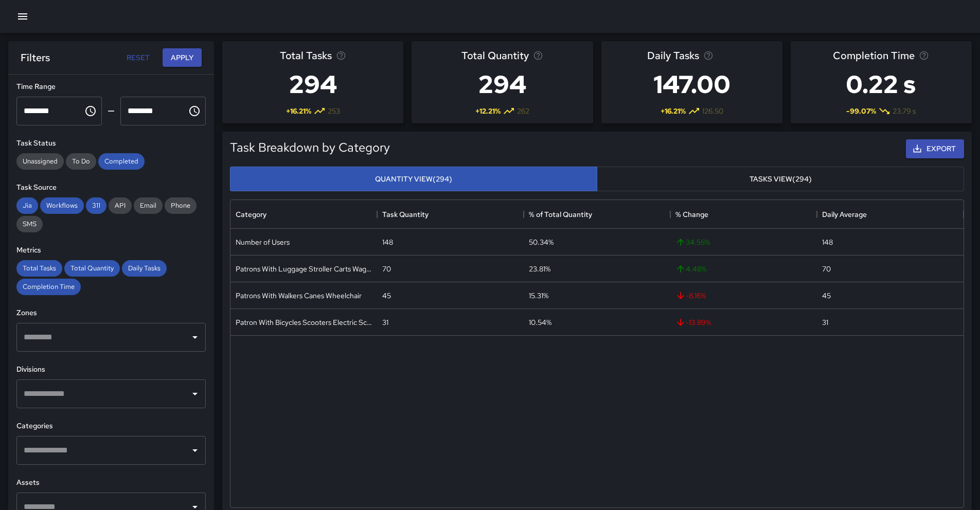 This screenshot has width=980, height=510. What do you see at coordinates (62, 205) in the screenshot?
I see `span: Workflows` at bounding box center [62, 205].